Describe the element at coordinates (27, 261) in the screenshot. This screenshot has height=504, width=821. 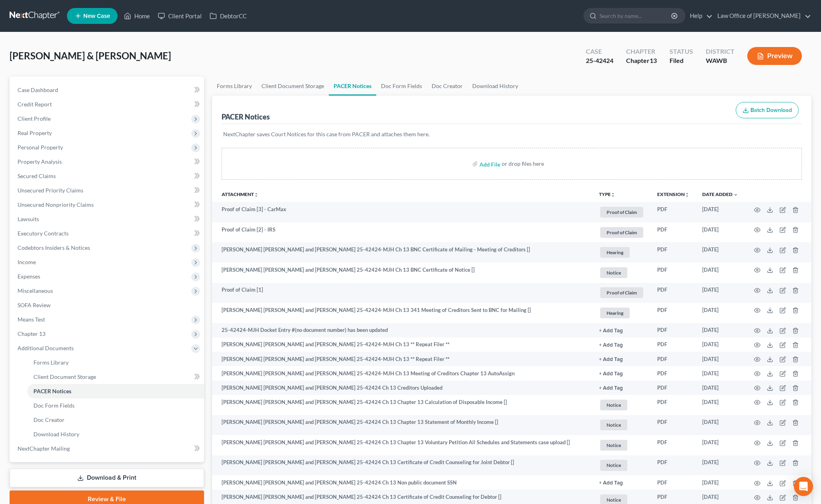
I see `span: Income` at that location.